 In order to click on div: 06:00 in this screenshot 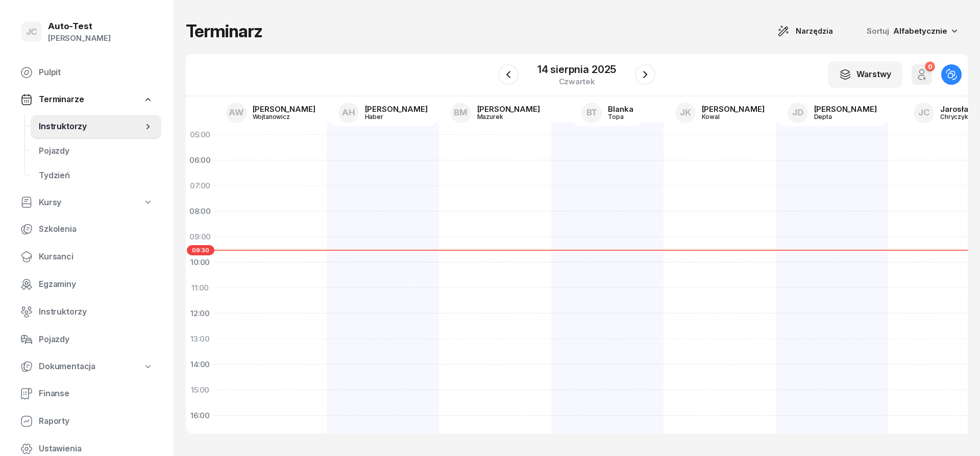, I will do `click(200, 160)`.